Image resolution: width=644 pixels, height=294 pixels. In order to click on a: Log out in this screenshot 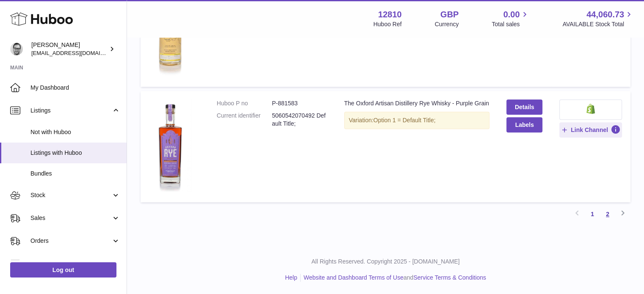, I will do `click(63, 270)`.